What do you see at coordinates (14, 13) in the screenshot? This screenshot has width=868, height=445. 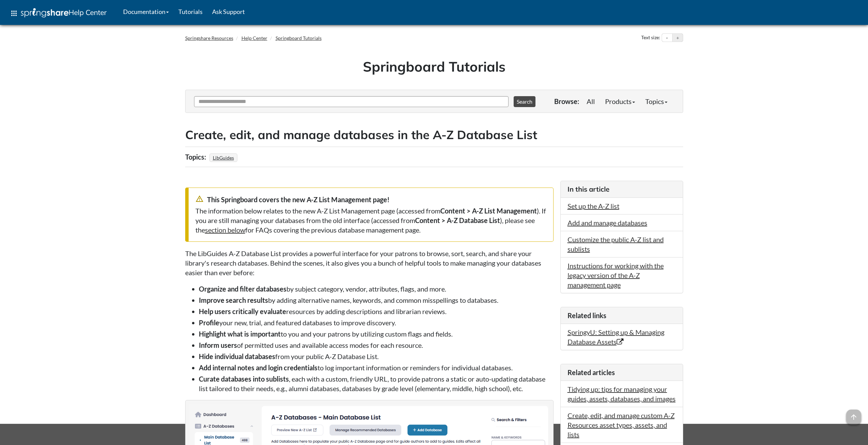 I see `span: apps` at bounding box center [14, 13].